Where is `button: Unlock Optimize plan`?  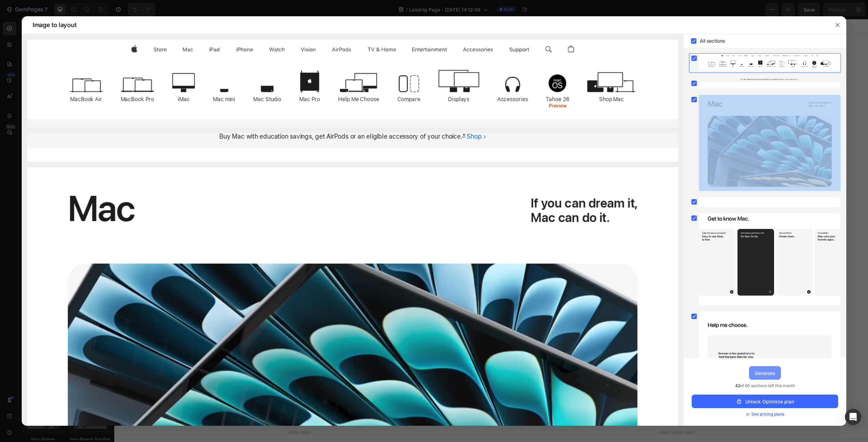 button: Unlock Optimize plan is located at coordinates (764, 402).